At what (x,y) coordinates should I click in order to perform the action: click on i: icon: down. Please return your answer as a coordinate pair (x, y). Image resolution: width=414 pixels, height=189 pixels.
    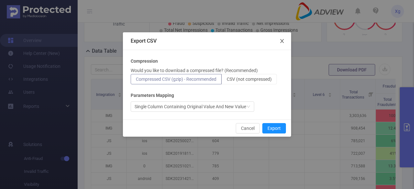
    Looking at the image, I should click on (248, 107).